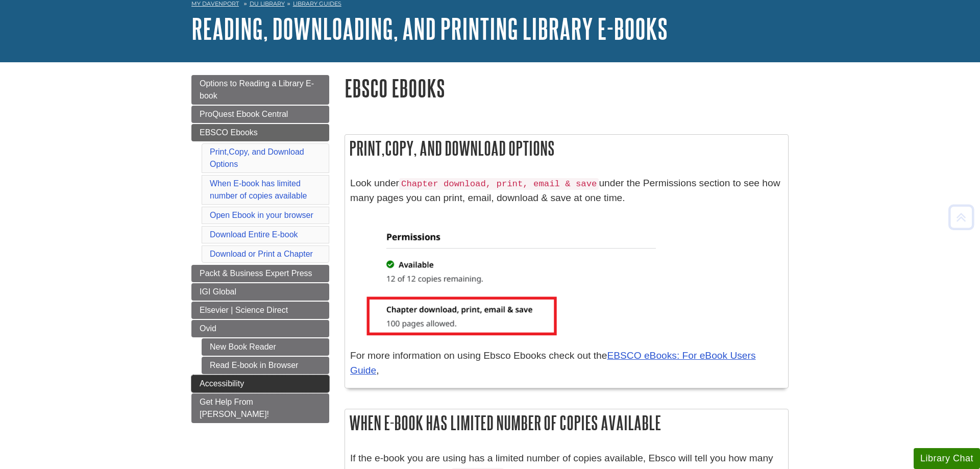  Describe the element at coordinates (258, 190) in the screenshot. I see `a: When E-book has limited number of copies available` at that location.